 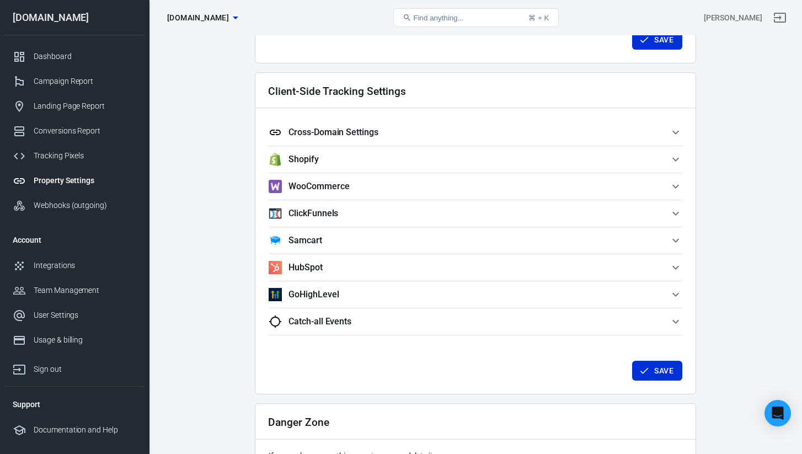 I want to click on div: Conversions Report, so click(x=85, y=131).